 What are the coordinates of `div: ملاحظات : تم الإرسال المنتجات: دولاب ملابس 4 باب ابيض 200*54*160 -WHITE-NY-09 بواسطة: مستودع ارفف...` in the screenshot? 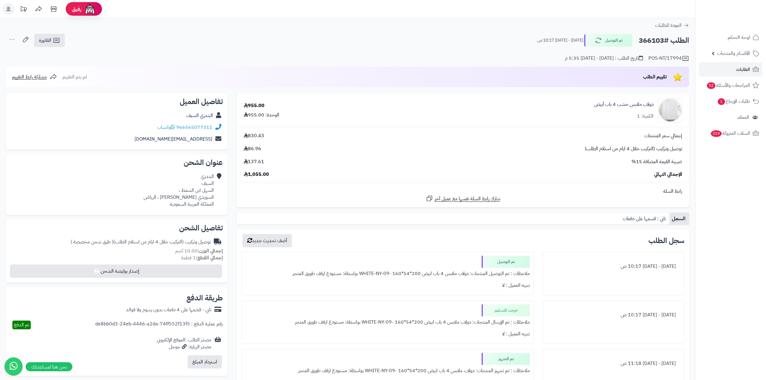 It's located at (388, 322).